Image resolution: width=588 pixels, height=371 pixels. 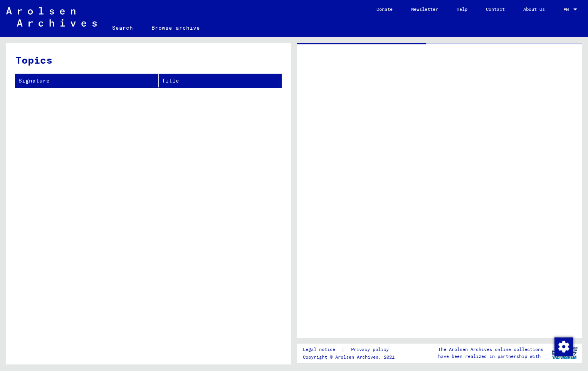 I want to click on a: Privacy policy, so click(x=371, y=349).